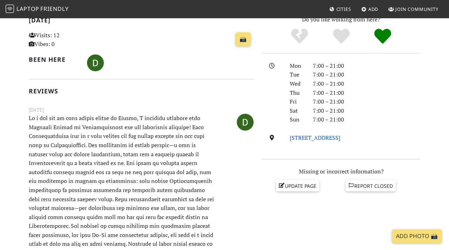 The image size is (449, 250). Describe the element at coordinates (28, 9) in the screenshot. I see `font: Laptop` at that location.